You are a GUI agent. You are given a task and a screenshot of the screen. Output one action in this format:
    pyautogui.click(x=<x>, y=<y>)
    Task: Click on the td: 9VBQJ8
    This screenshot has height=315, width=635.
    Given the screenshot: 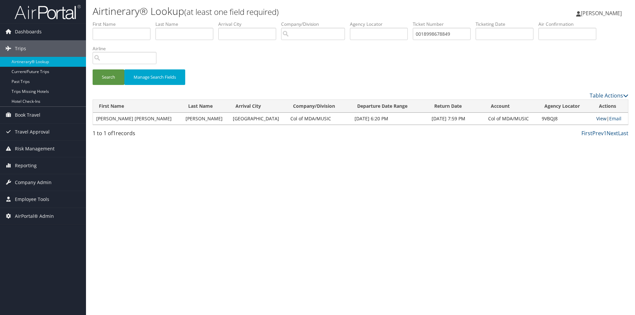 What is the action you would take?
    pyautogui.click(x=565, y=119)
    